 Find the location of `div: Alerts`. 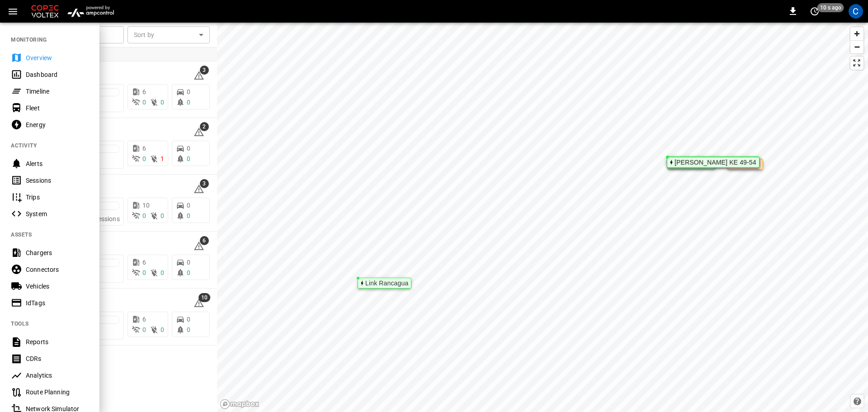

div: Alerts is located at coordinates (57, 164).